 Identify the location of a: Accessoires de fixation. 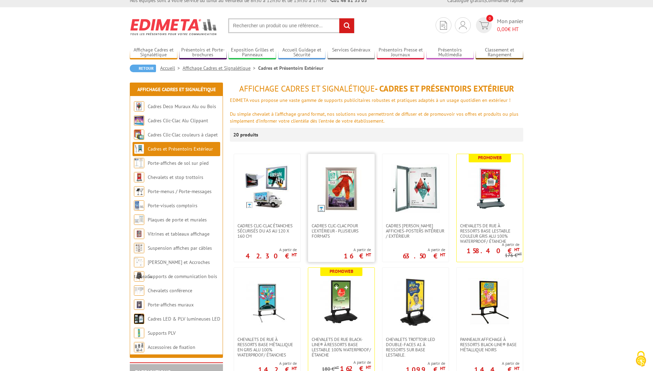
(172, 347).